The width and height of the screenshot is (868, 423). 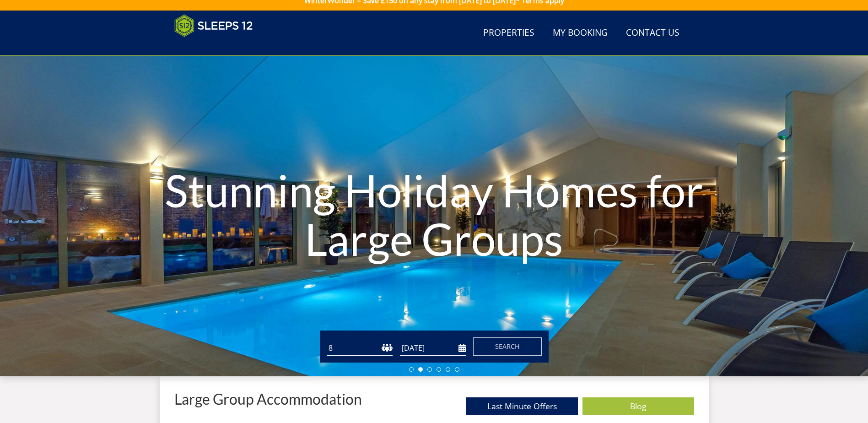 What do you see at coordinates (507, 346) in the screenshot?
I see `span: Search` at bounding box center [507, 346].